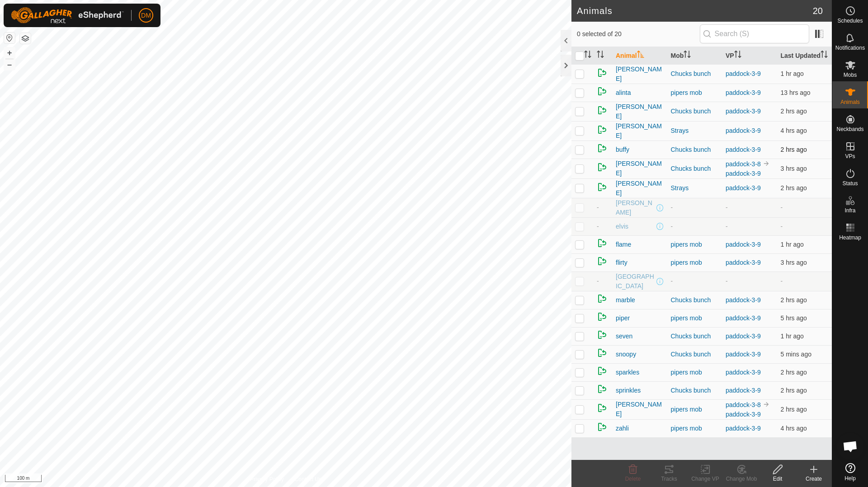  What do you see at coordinates (818, 11) in the screenshot?
I see `span: 20` at bounding box center [818, 11].